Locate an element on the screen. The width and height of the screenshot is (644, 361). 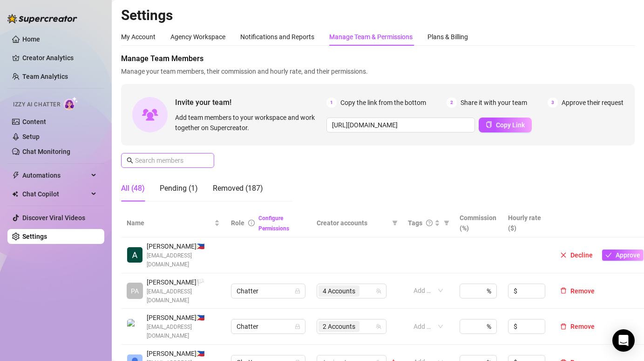
span: Automations is located at coordinates (55, 175).